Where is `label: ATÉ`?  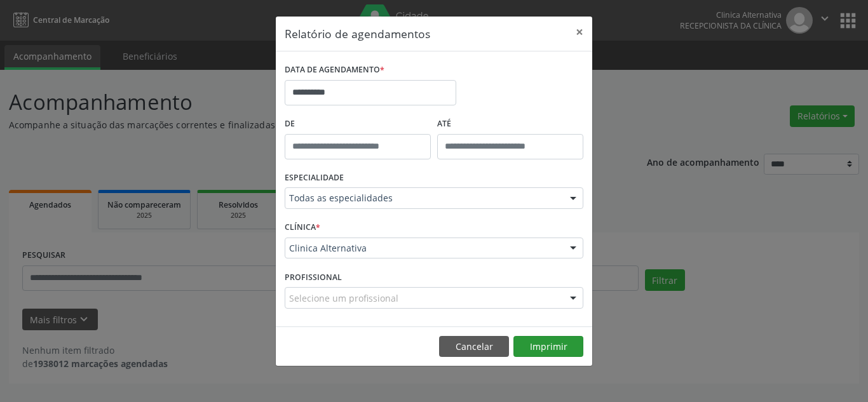 label: ATÉ is located at coordinates (510, 124).